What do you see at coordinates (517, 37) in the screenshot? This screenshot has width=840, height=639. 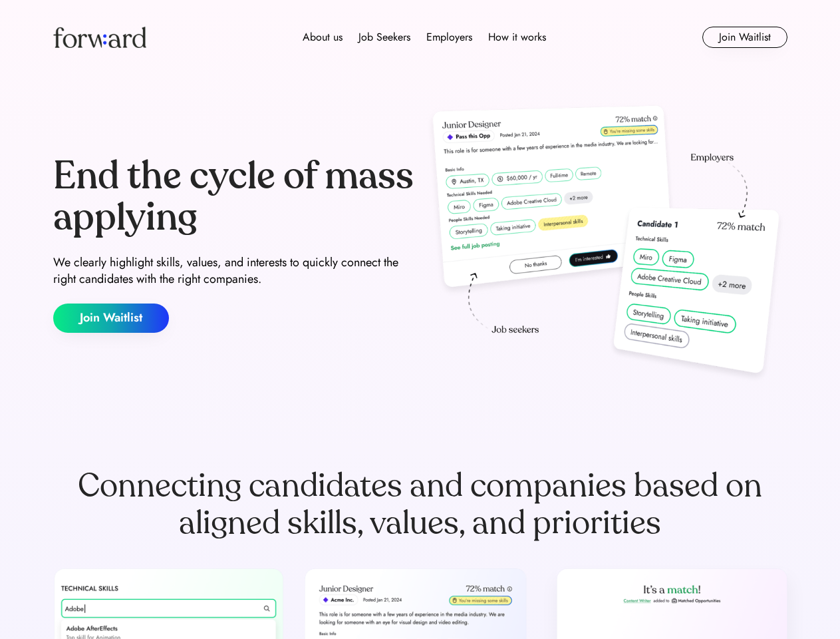 I see `div: How it works` at bounding box center [517, 37].